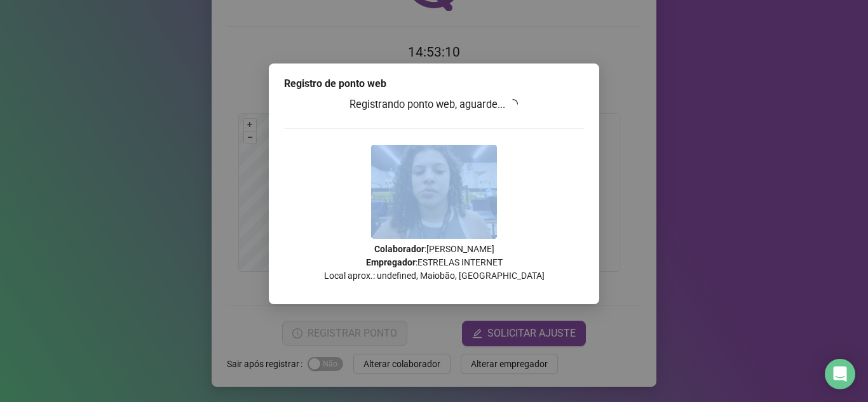 This screenshot has height=402, width=868. What do you see at coordinates (434, 192) in the screenshot?
I see `img: Z` at bounding box center [434, 192].